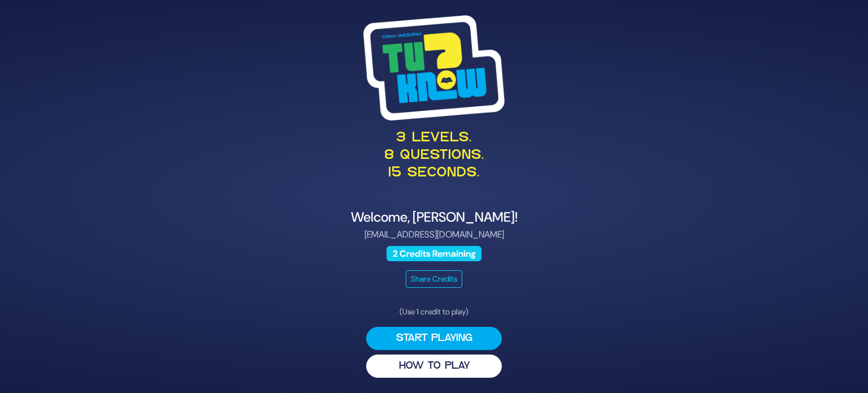 The image size is (868, 393). I want to click on button: Share Credits, so click(434, 279).